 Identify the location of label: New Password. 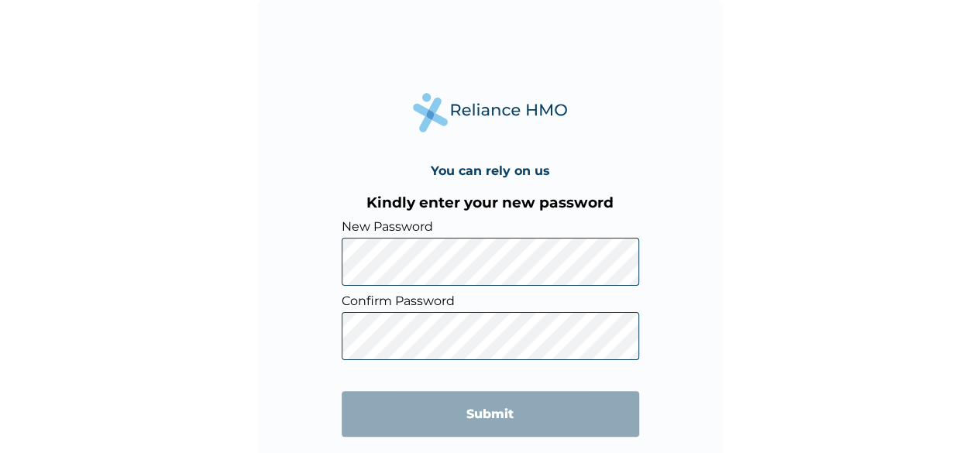
(490, 226).